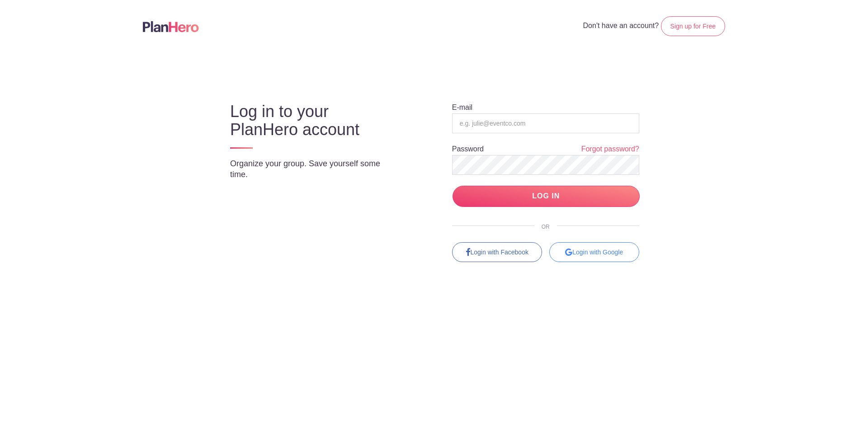 The width and height of the screenshot is (868, 427). What do you see at coordinates (315, 120) in the screenshot?
I see `h3: Log in to your PlanHero account` at bounding box center [315, 120].